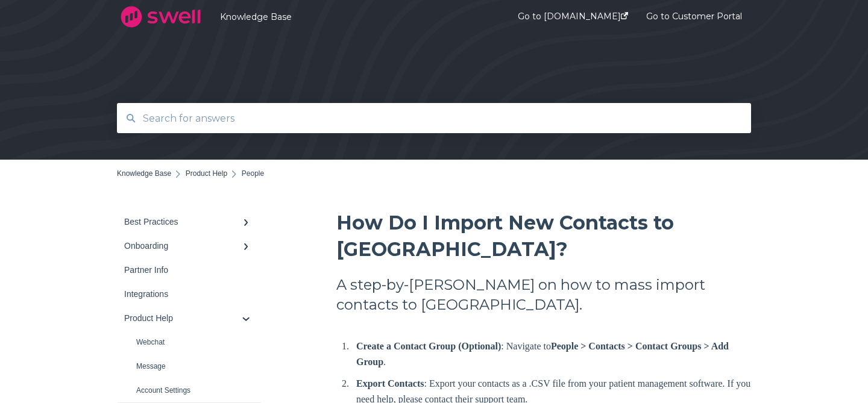 This screenshot has height=403, width=868. I want to click on a: Webchat, so click(189, 342).